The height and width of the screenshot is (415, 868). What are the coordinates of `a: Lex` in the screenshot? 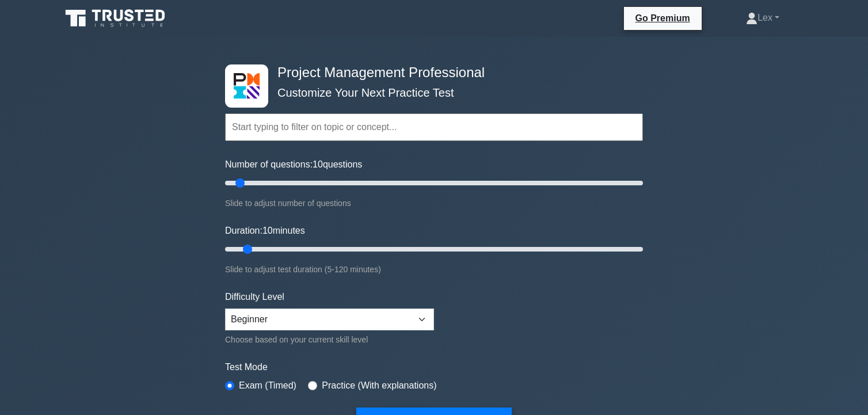 It's located at (763, 18).